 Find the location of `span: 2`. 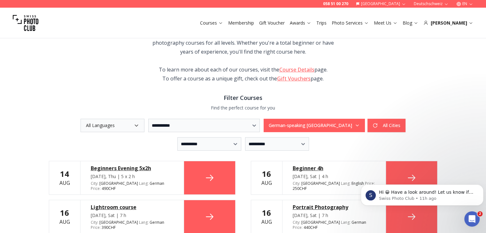

span: 2 is located at coordinates (479, 214).